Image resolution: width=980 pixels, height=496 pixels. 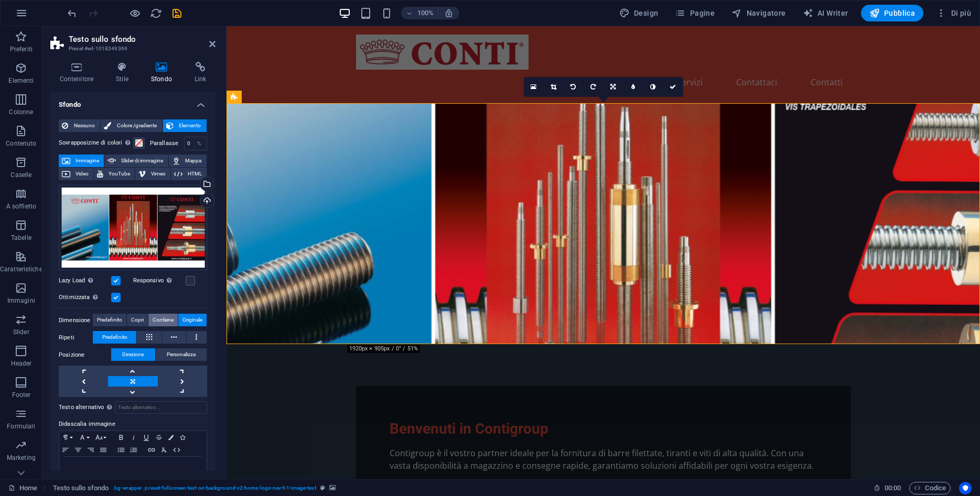 I want to click on span: AI Writer, so click(x=826, y=13).